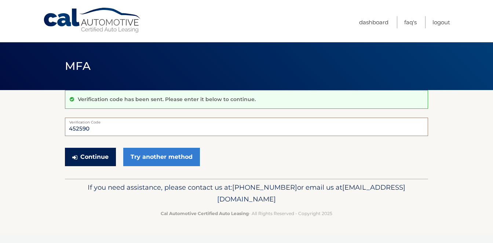 The image size is (493, 243). What do you see at coordinates (90, 157) in the screenshot?
I see `button: Continue` at bounding box center [90, 157].